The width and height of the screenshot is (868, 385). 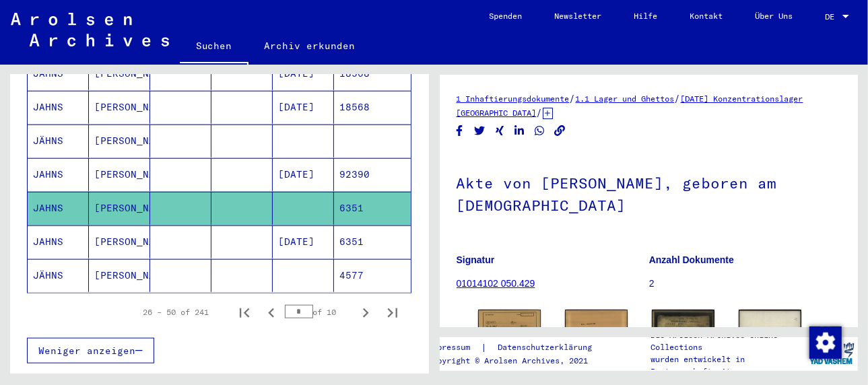 What do you see at coordinates (832, 16) in the screenshot?
I see `span: DE` at bounding box center [832, 16].